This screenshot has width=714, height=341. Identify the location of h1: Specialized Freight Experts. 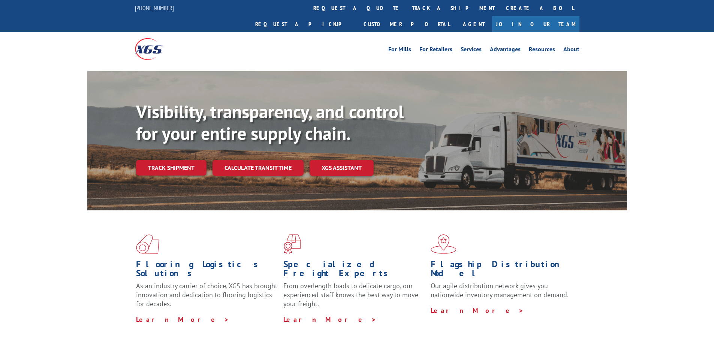
(354, 271).